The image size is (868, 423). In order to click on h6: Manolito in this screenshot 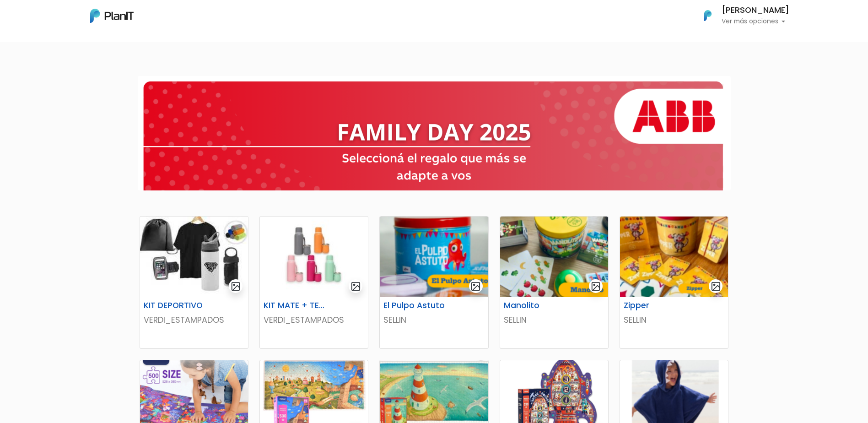, I will do `click(535, 305)`.